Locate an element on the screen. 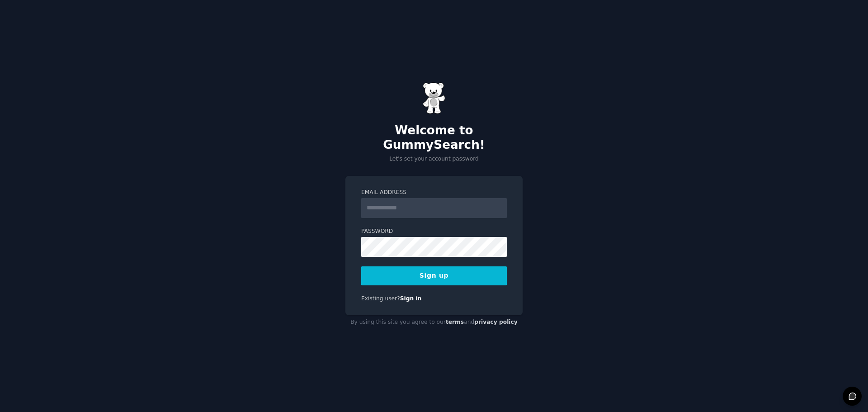  label: Email Address is located at coordinates (434, 193).